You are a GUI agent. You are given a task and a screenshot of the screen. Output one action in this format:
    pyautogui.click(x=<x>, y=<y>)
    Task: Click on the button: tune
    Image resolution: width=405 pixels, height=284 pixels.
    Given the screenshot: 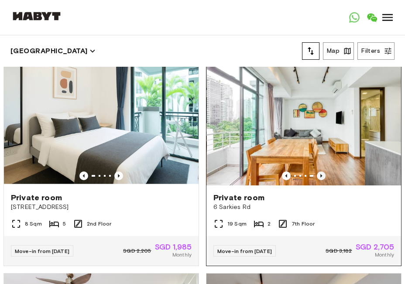 What is the action you would take?
    pyautogui.click(x=311, y=51)
    